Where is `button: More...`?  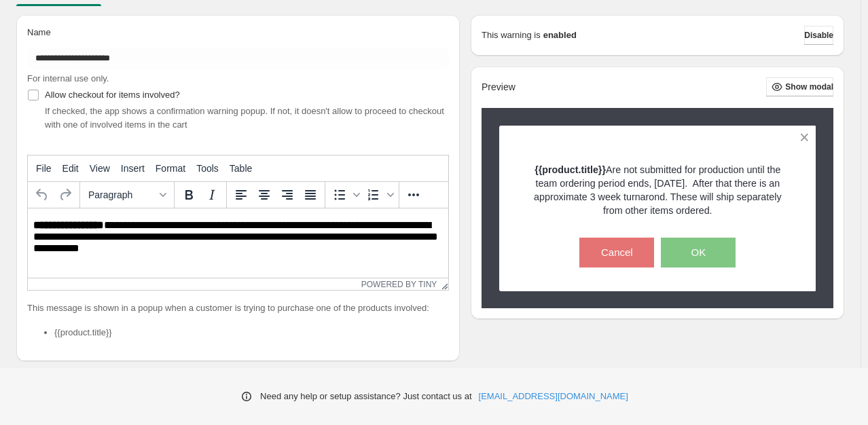 button: More... is located at coordinates (413, 195).